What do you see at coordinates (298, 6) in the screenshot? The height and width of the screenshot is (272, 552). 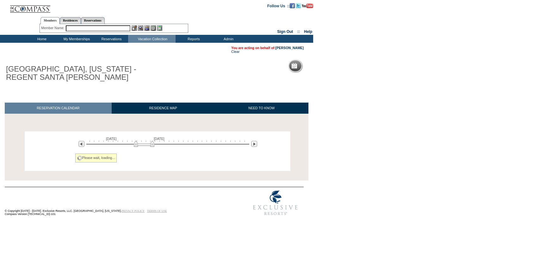 I see `img: Follow us on Twitter` at bounding box center [298, 6].